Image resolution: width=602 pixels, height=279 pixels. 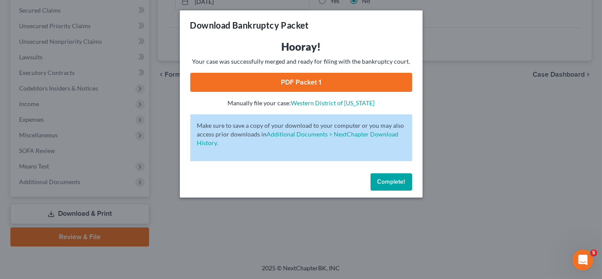 I want to click on h3: Hooray!, so click(x=301, y=47).